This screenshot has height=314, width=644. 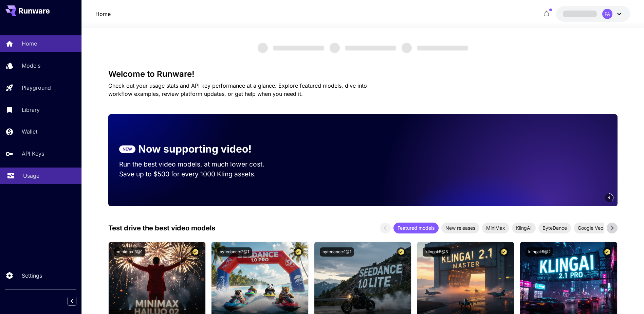 I want to click on p: Now supporting video!, so click(x=195, y=149).